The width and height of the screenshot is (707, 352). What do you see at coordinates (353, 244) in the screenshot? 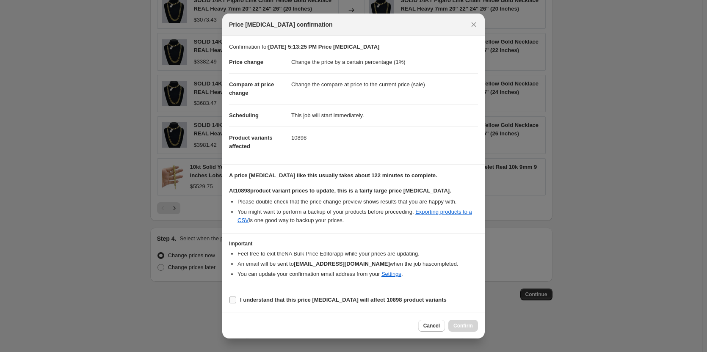
I see `h3: Important` at bounding box center [353, 244].